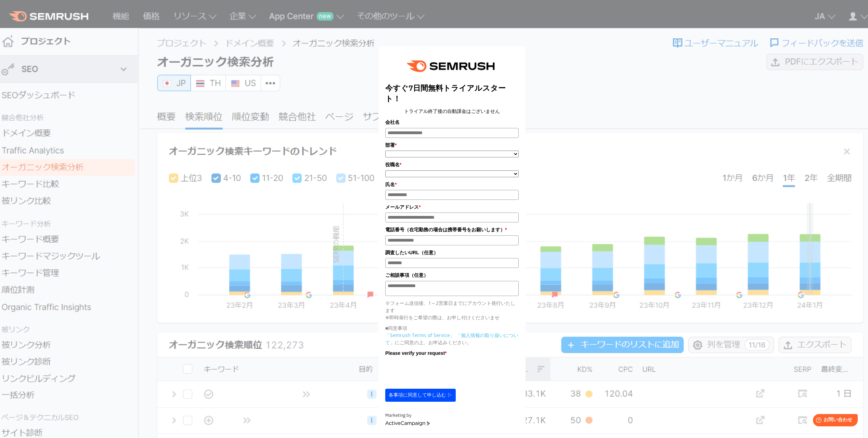 This screenshot has height=438, width=868. Describe the element at coordinates (420, 335) in the screenshot. I see `a: 「Semrush Terms of Service」` at that location.